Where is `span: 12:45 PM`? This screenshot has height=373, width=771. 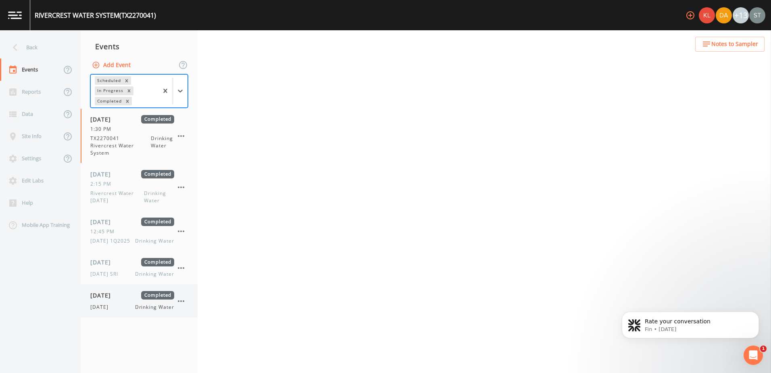
span: 12:45 PM is located at coordinates (105, 232).